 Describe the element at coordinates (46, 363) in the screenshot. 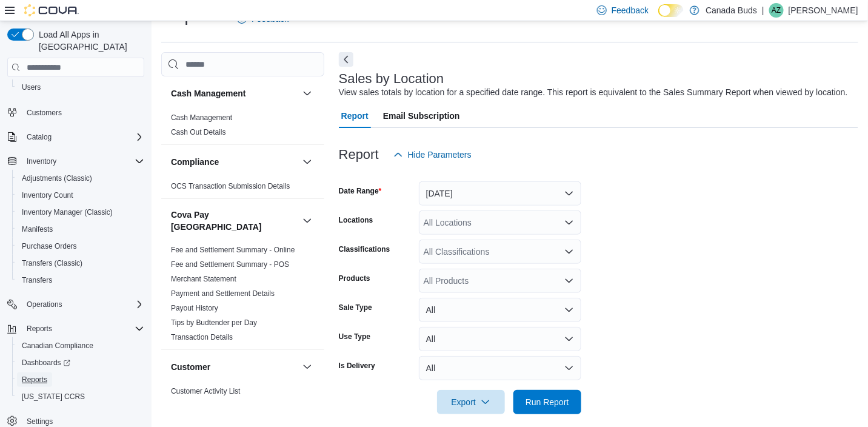

I see `span: Dashboards` at that location.